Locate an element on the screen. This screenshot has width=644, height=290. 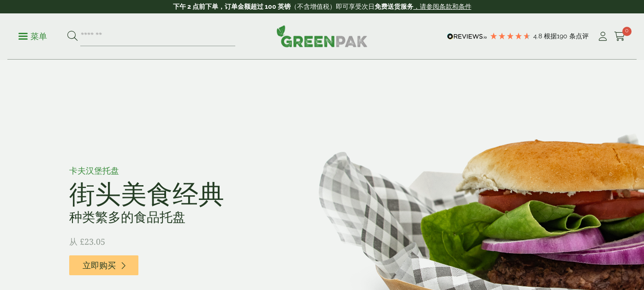
font: 190 条 is located at coordinates (566, 36).